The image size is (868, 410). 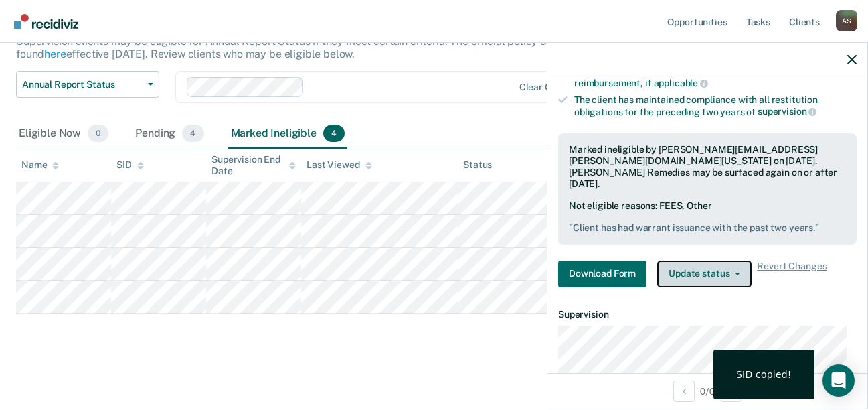 What do you see at coordinates (55, 53) in the screenshot?
I see `a: here` at bounding box center [55, 53].